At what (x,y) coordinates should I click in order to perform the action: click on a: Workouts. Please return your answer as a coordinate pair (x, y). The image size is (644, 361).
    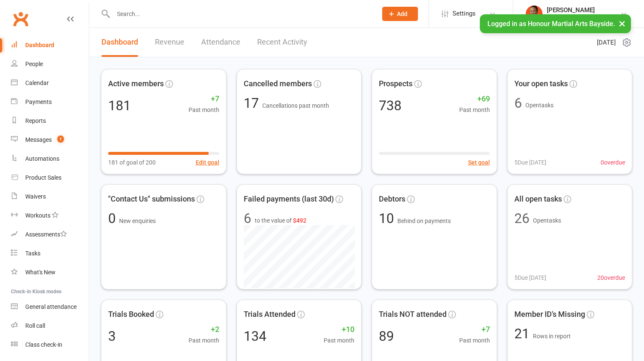
    Looking at the image, I should click on (50, 215).